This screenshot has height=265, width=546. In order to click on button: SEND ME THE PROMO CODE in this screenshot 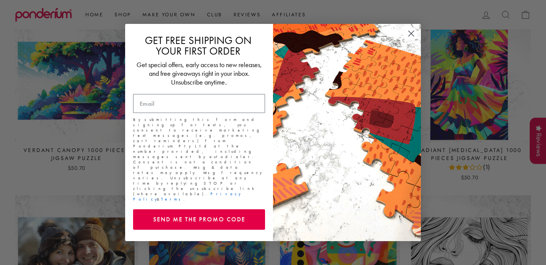, I will do `click(199, 220)`.